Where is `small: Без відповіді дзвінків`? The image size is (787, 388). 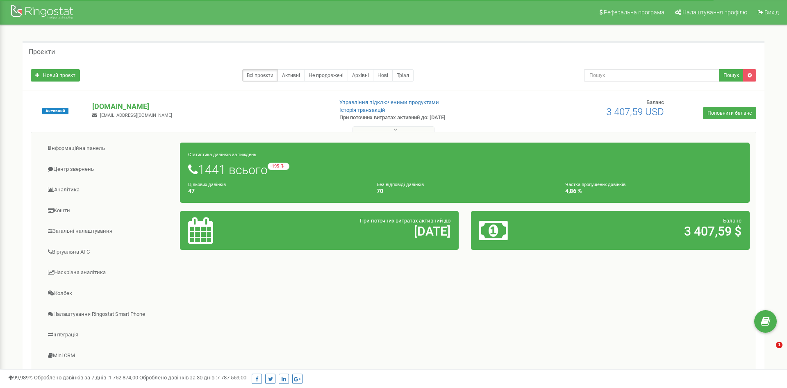
small: Без відповіді дзвінків is located at coordinates (400, 184).